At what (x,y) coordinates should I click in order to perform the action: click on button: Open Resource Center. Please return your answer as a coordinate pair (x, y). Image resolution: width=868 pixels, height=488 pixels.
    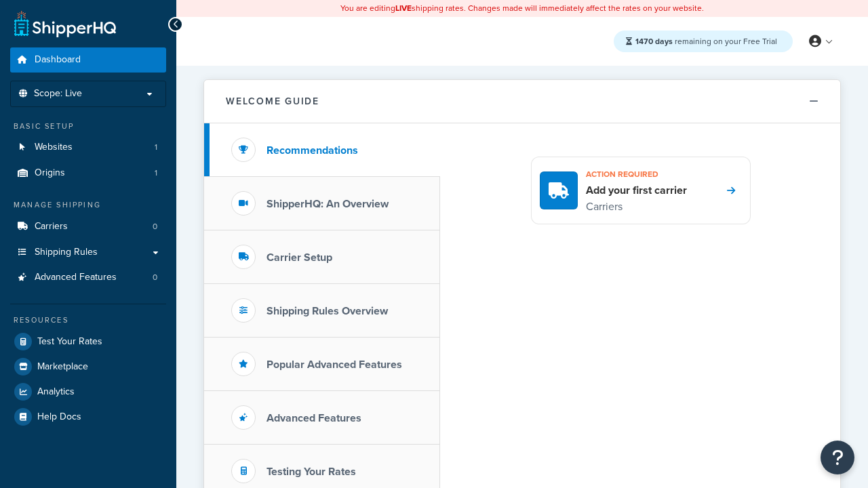
    Looking at the image, I should click on (838, 458).